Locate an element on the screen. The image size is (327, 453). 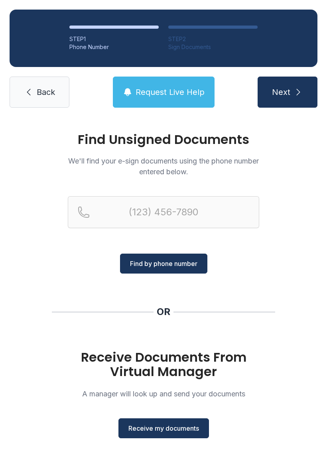
p: We'll find your e-sign documents using the phone number entered below. is located at coordinates (163, 166).